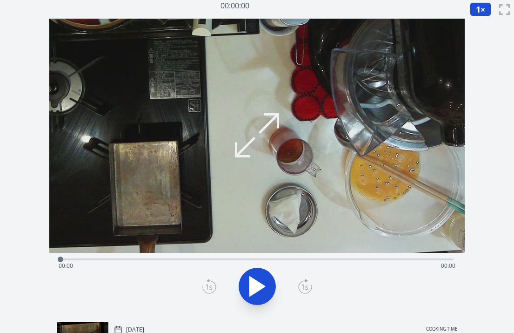 This screenshot has height=333, width=514. What do you see at coordinates (235, 6) in the screenshot?
I see `a: 00:00:00` at bounding box center [235, 6].